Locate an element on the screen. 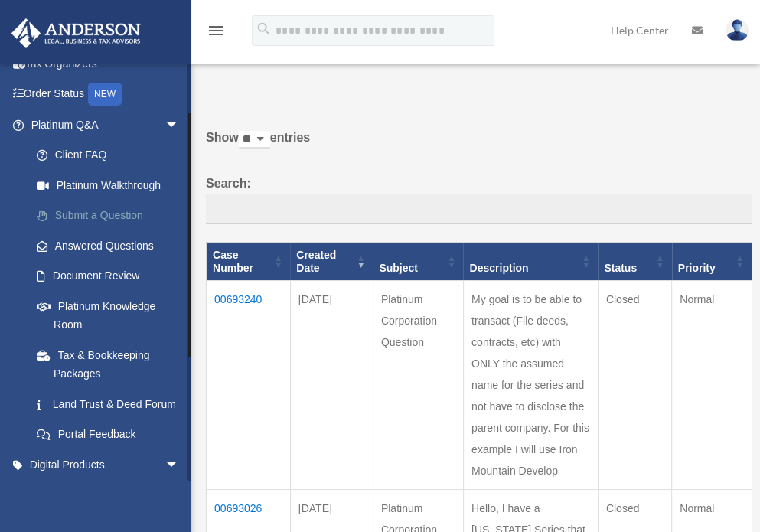 The width and height of the screenshot is (760, 532). a: Tax & Bookkeeping Packages is located at coordinates (112, 364).